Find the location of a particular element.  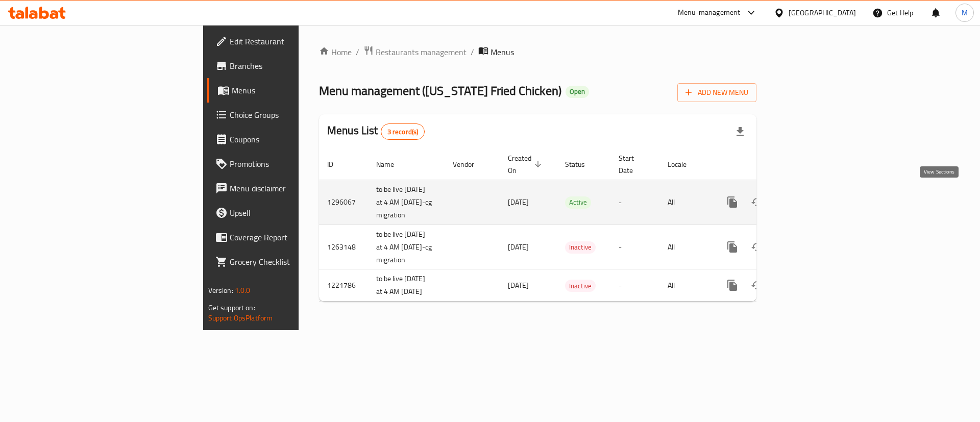

a: Branches is located at coordinates (287, 66).